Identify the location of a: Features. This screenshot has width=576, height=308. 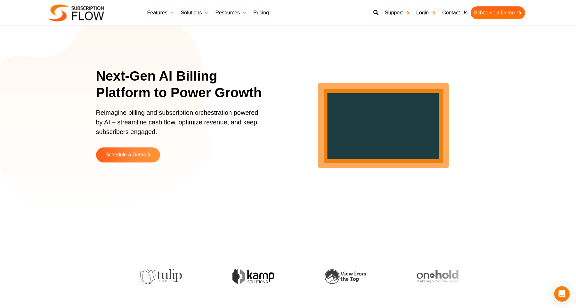
(161, 13).